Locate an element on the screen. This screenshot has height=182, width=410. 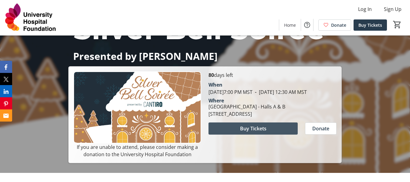
span: Log In is located at coordinates (365, 9).